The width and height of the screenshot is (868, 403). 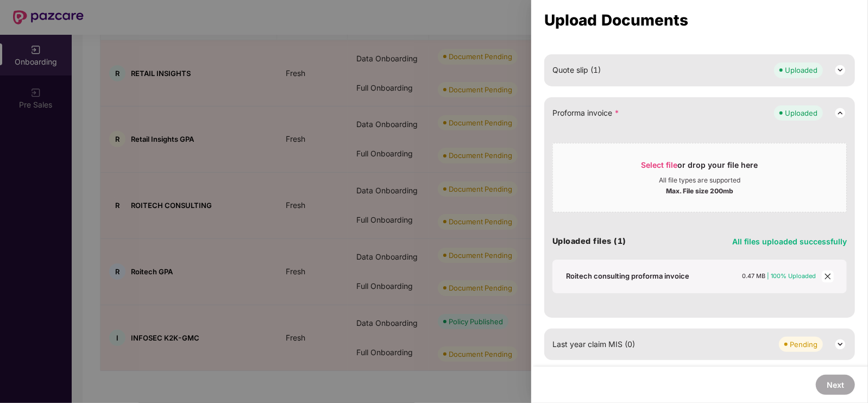 I want to click on div: Max. File size 200mb, so click(x=700, y=190).